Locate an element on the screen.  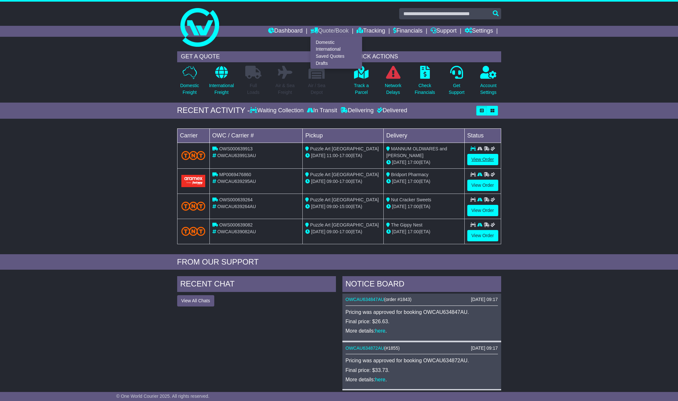
div: RECENT ACTIVITY - is located at coordinates (213, 110).